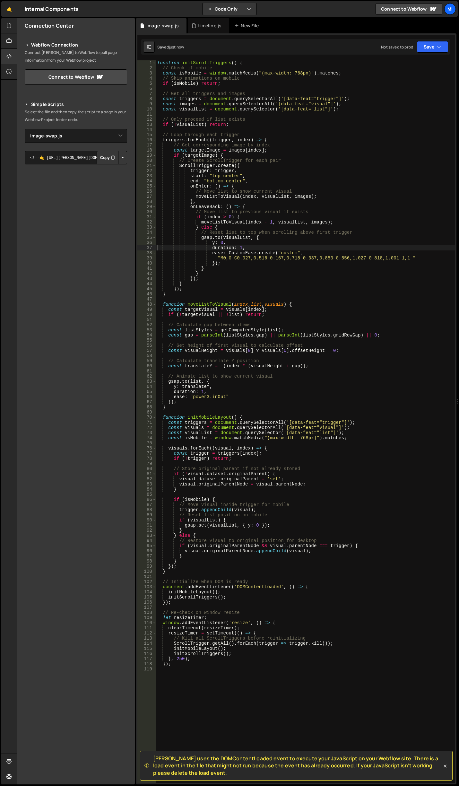 This screenshot has height=786, width=459. What do you see at coordinates (147, 664) in the screenshot?
I see `div: 118` at bounding box center [147, 664].